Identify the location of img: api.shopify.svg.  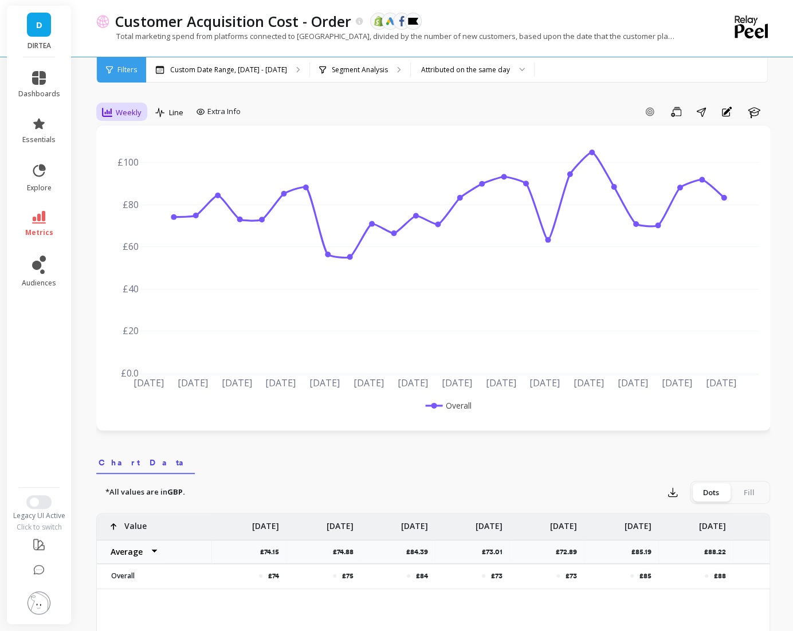
(379, 21).